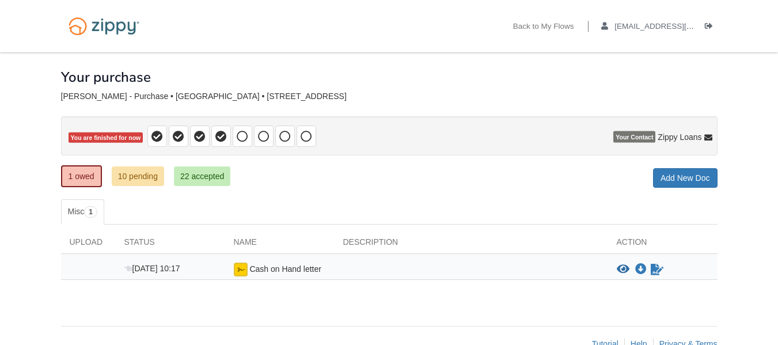 This screenshot has height=345, width=778. What do you see at coordinates (657, 270) in the screenshot?
I see `a: Sign Form` at bounding box center [657, 270].